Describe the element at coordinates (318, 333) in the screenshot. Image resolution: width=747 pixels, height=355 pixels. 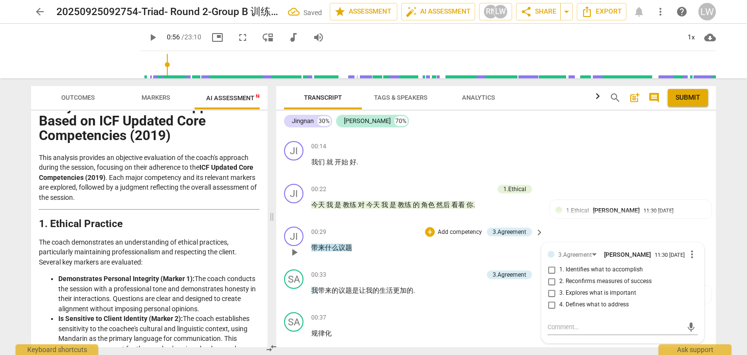
I see `span: 规律` at that location.